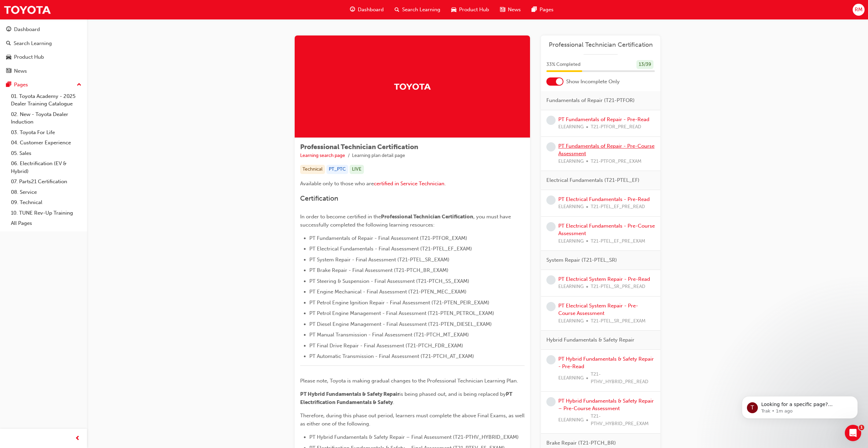 Image resolution: width=868 pixels, height=448 pixels. Describe the element at coordinates (28, 9) in the screenshot. I see `a: Trak` at that location.